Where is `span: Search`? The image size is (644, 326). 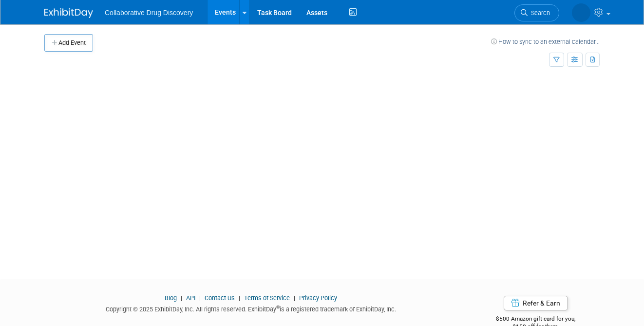
span: Search is located at coordinates (539, 12).